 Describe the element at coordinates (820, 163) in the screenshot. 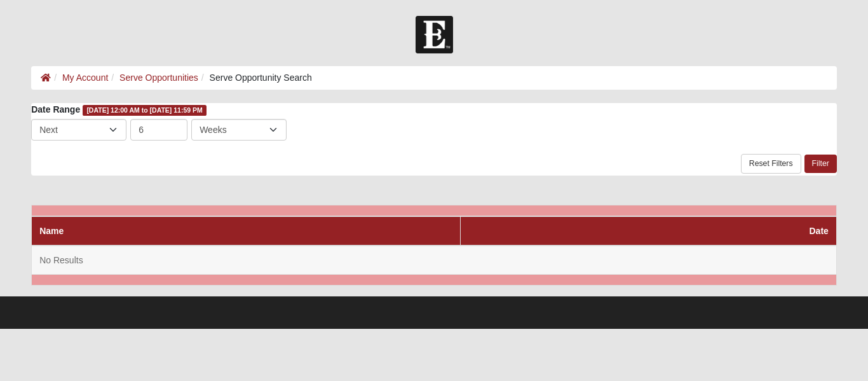

I see `a: Filter` at that location.